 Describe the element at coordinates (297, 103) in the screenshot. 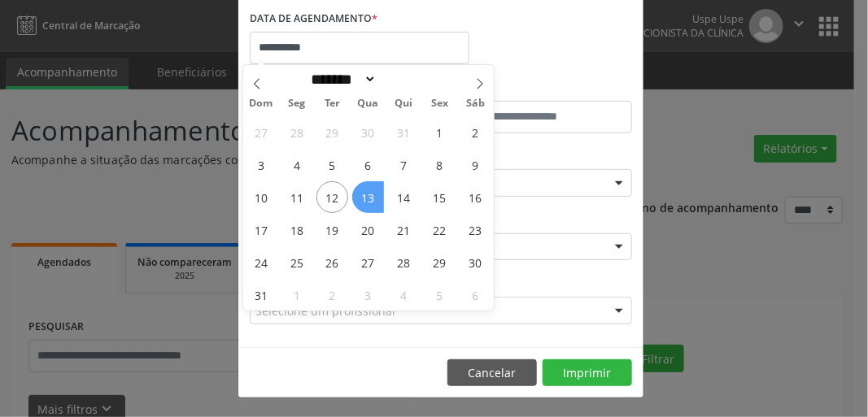

I see `span: Seg` at that location.